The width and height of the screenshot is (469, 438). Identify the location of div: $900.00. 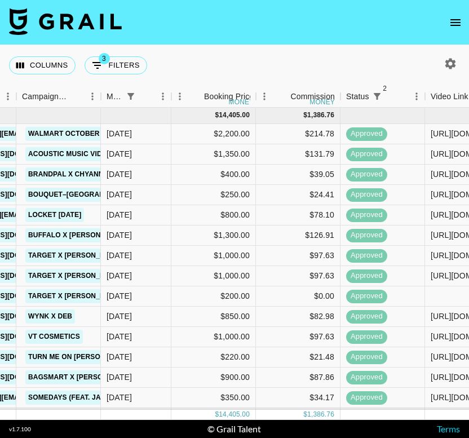
(214, 378).